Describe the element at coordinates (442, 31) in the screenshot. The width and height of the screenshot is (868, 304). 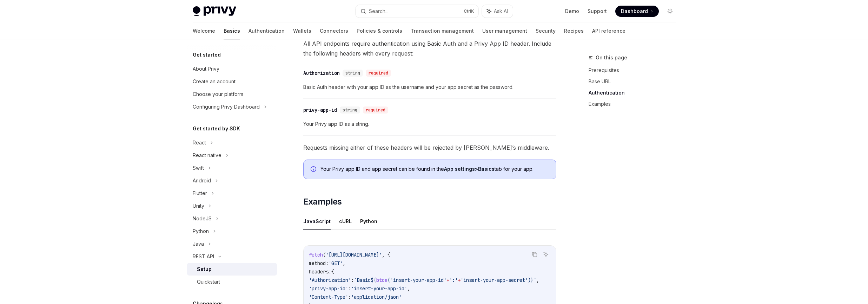
I see `a: Transaction management` at that location.